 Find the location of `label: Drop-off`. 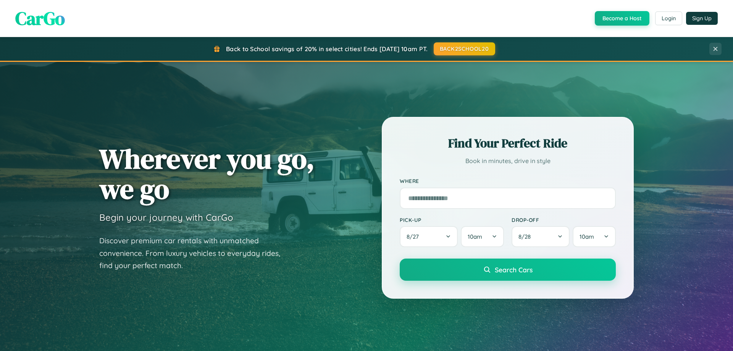

label: Drop-off is located at coordinates (563, 220).